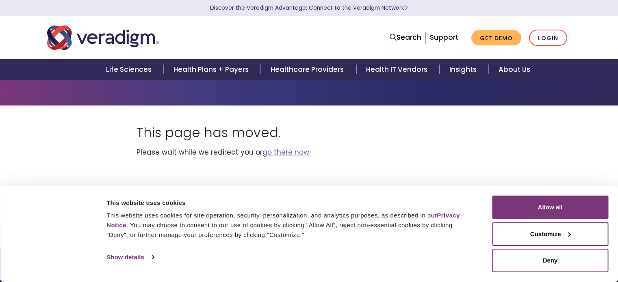 The width and height of the screenshot is (618, 282). I want to click on a: Discover the Veradigm Advantage: Connect to the Veradigm NetworkLearn More, so click(309, 8).